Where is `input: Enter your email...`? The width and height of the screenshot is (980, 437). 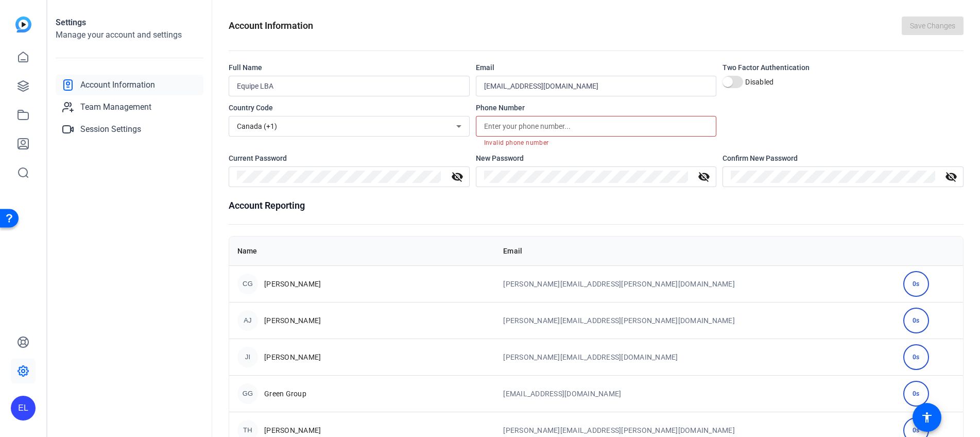 input: Enter your email... is located at coordinates (596, 86).